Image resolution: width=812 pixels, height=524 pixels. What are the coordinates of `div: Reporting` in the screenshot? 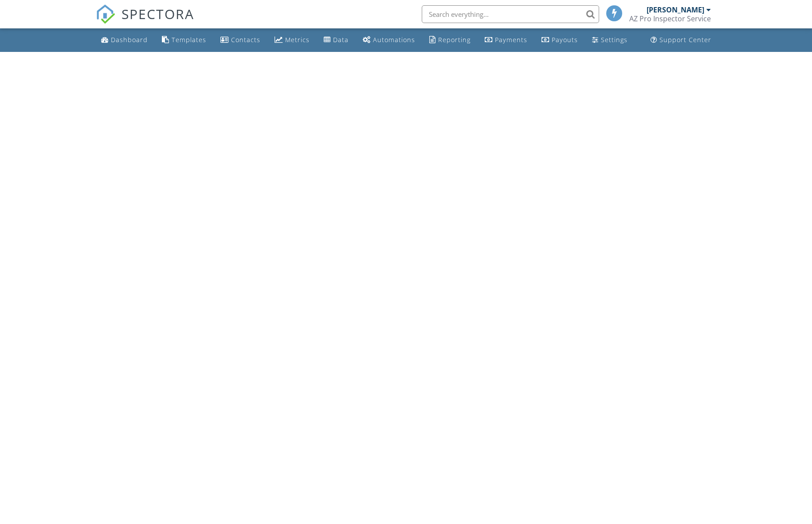 It's located at (454, 40).